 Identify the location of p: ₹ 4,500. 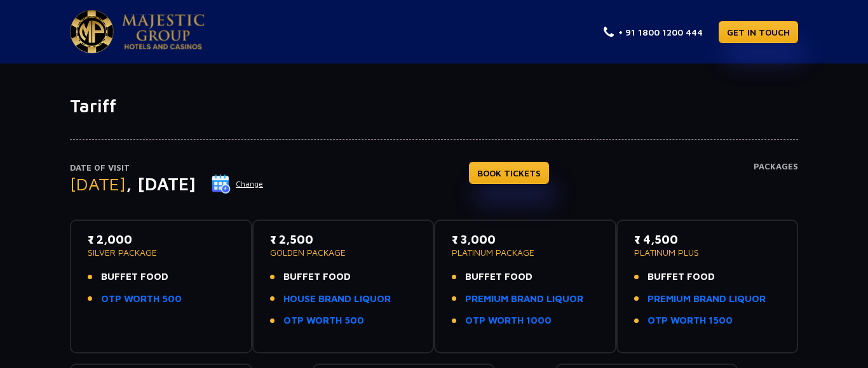
(707, 239).